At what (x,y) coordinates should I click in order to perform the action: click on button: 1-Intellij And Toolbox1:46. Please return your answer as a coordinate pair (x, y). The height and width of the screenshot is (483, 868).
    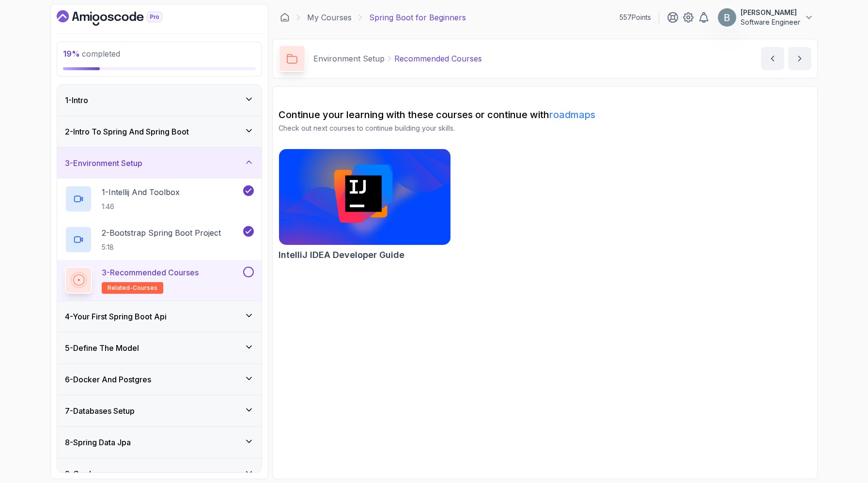
    Looking at the image, I should click on (159, 199).